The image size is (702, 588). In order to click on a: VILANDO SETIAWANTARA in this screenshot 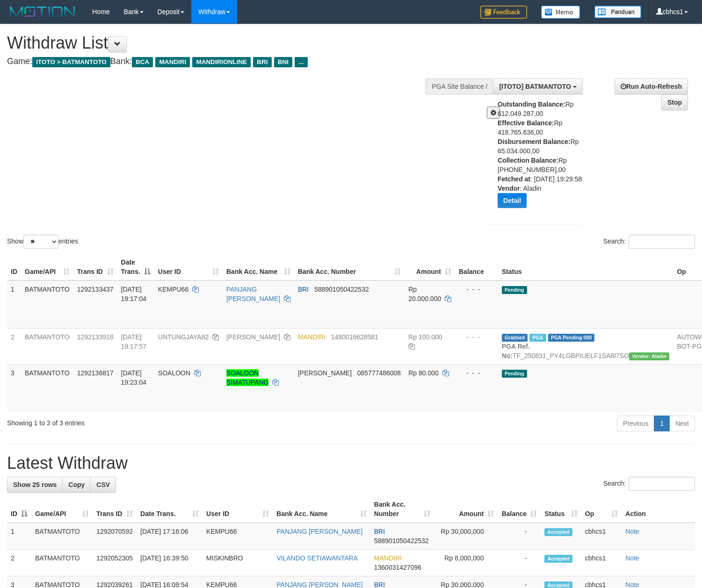, I will do `click(317, 558)`.